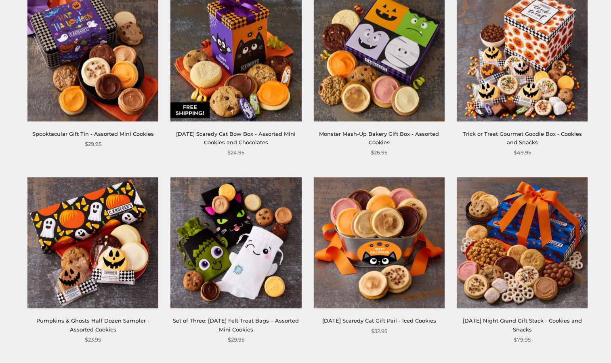 The image size is (611, 363). I want to click on a: Trick or Treat Gourmet Goodie Box - Cookies and Snacks, so click(522, 138).